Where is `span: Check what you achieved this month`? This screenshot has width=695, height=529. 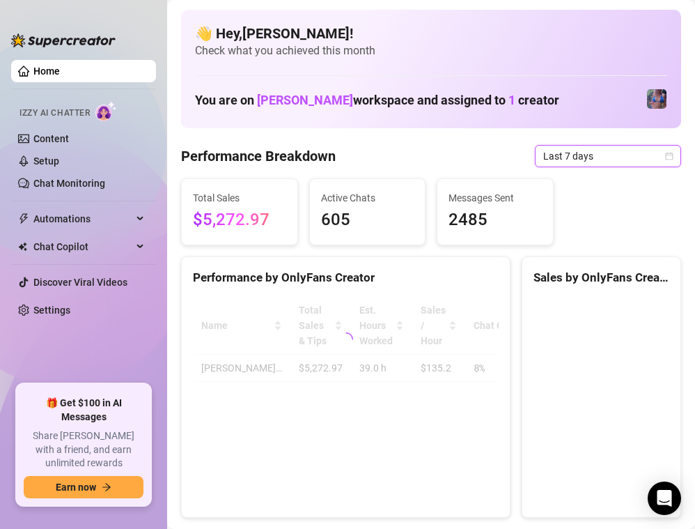
span: Check what you achieved this month is located at coordinates (431, 51).